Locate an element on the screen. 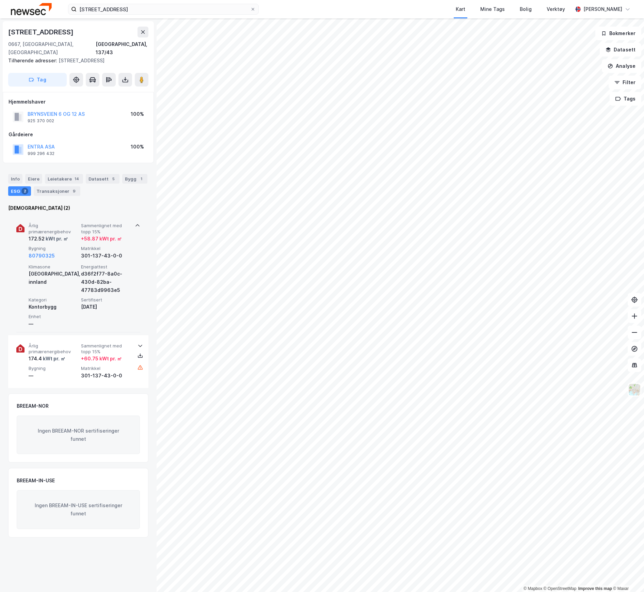 The image size is (644, 592). span: Sertifisert is located at coordinates (106, 300).